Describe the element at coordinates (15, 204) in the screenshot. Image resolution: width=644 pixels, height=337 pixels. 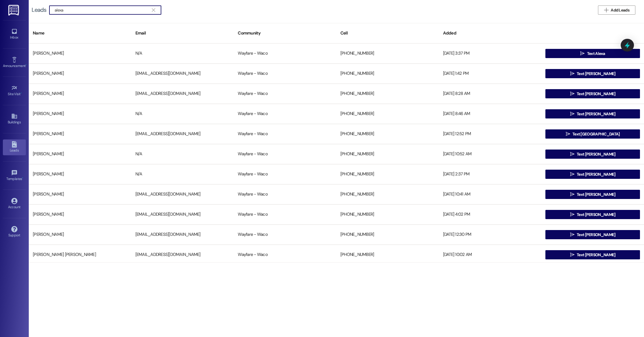
I see `a: Account` at that location.